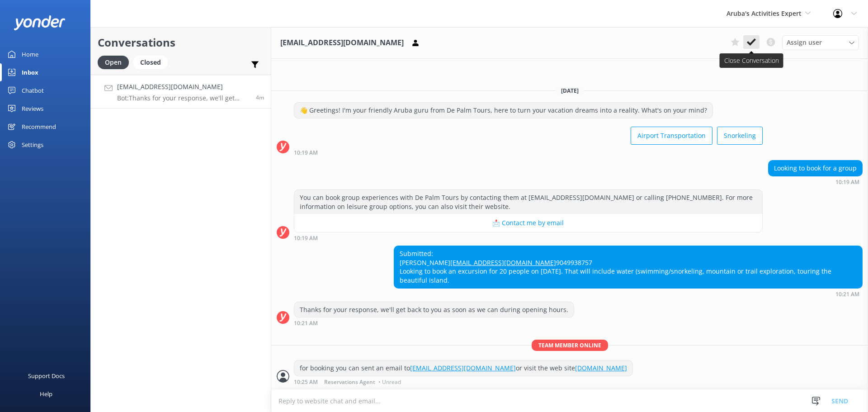 This screenshot has height=412, width=868. Describe the element at coordinates (671, 136) in the screenshot. I see `button: Airport Transportation` at that location.